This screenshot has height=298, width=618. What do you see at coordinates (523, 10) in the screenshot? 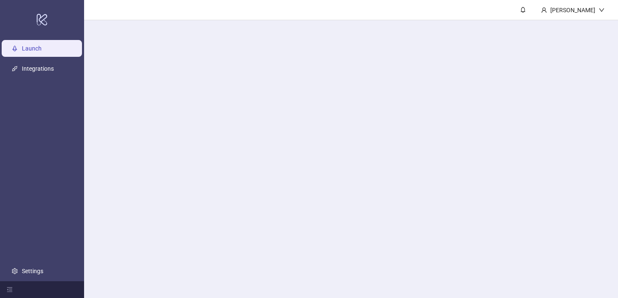
I see `span: bell` at bounding box center [523, 10].